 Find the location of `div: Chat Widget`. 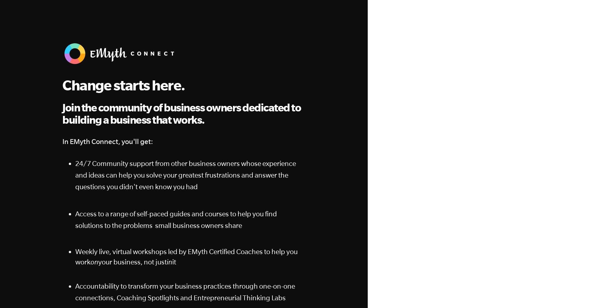

div: Chat Widget is located at coordinates (597, 293).